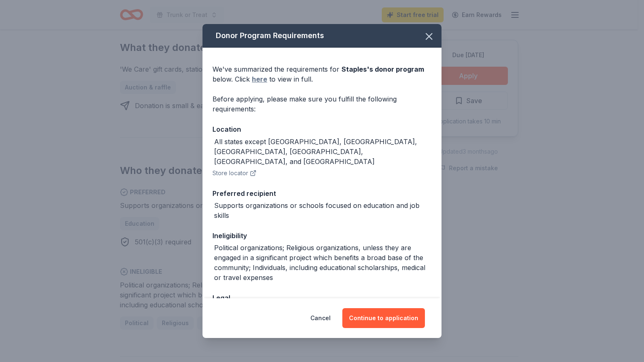  I want to click on div: Ineligibility, so click(322, 236).